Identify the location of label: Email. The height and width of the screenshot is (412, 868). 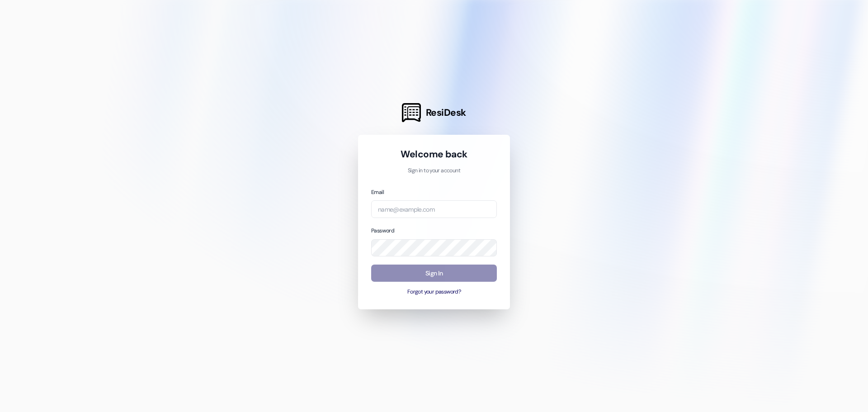
(378, 192).